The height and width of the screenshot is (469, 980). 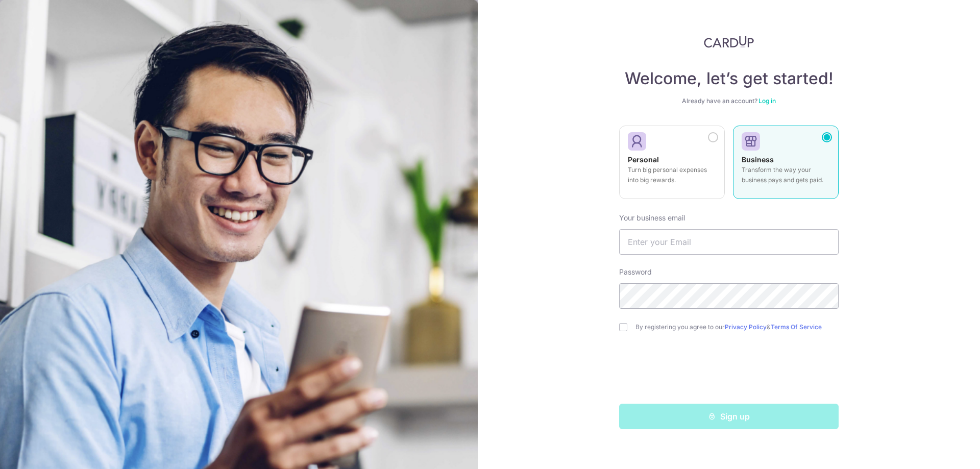 I want to click on a: Business Transform the way your business pays and gets paid., so click(x=786, y=166).